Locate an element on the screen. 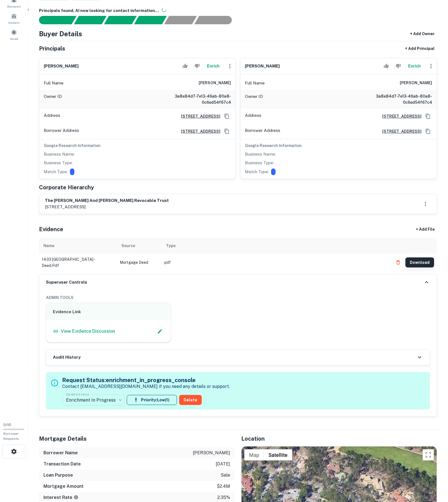  p: Business Type: is located at coordinates (58, 163).